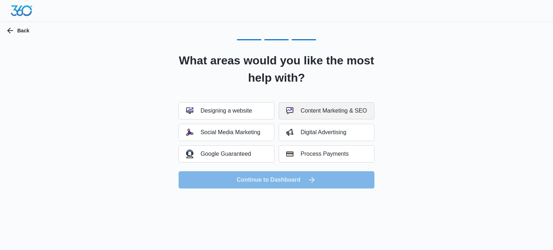 The height and width of the screenshot is (250, 553). I want to click on h2: What areas would you like the most help with?, so click(277, 69).